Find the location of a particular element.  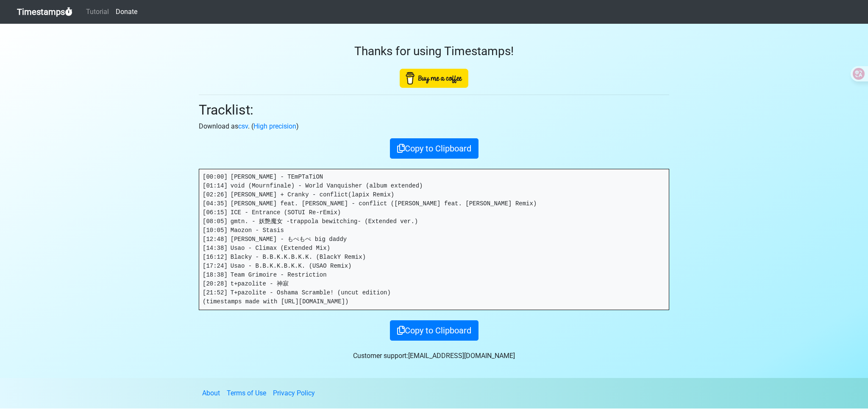

a: Donate is located at coordinates (127, 12).